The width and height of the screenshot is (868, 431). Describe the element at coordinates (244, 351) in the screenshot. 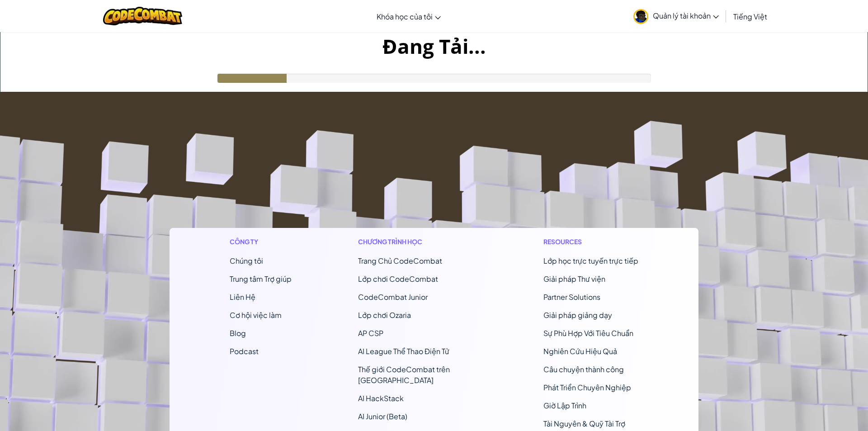

I see `a: Podcast` at that location.